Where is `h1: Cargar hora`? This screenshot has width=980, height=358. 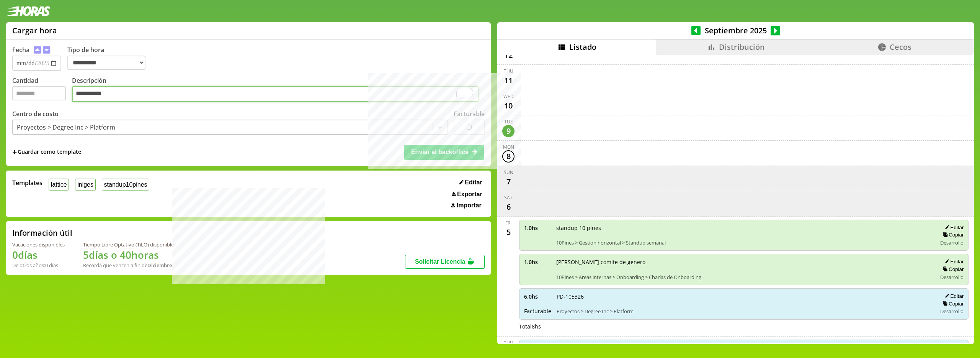
h1: Cargar hora is located at coordinates (34, 30).